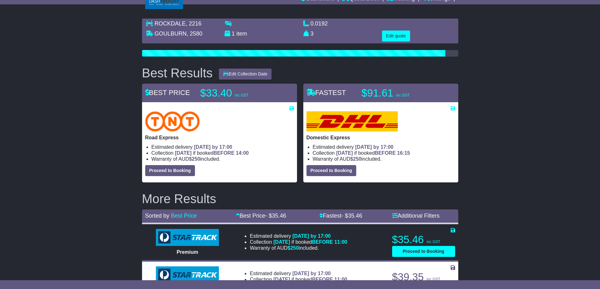 The height and width of the screenshot is (289, 600). What do you see at coordinates (341, 216) in the screenshot?
I see `a: Fastest- $35.46` at bounding box center [341, 216].